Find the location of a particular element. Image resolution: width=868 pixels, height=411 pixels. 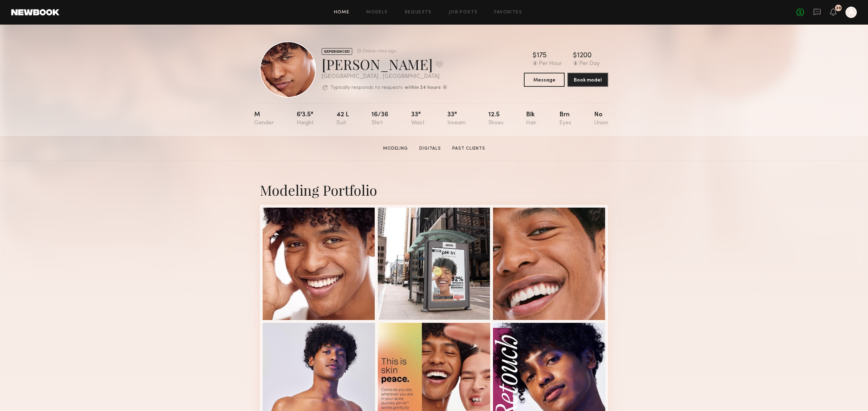

button: Book model is located at coordinates (588, 80).